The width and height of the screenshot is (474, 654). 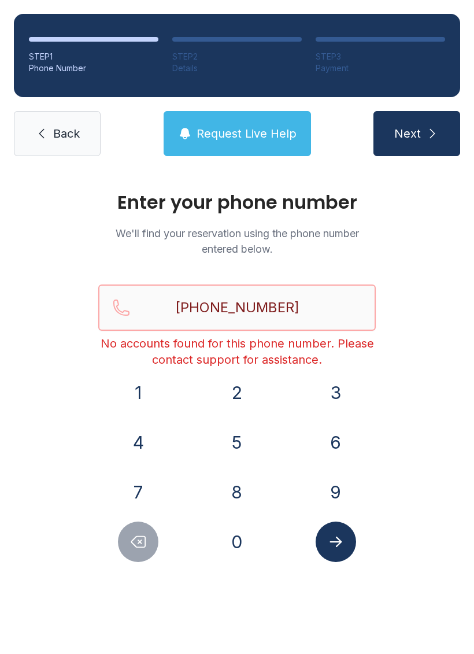 I want to click on input: Reservation phone number, so click(x=237, y=308).